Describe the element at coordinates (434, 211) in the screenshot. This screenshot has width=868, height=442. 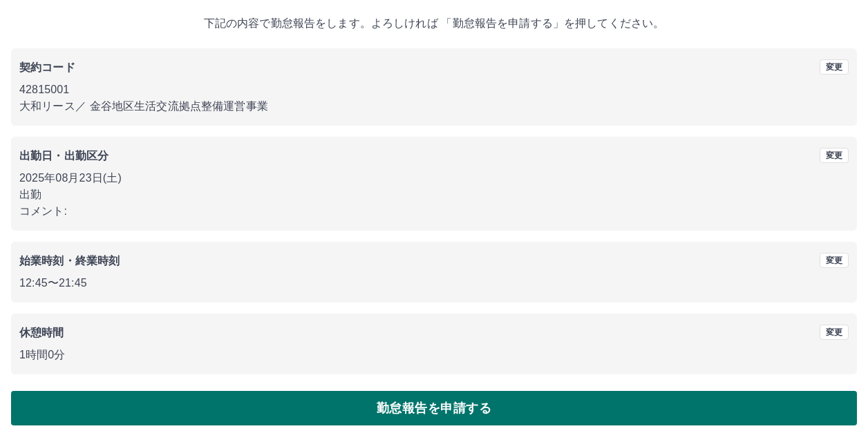
I see `p: コメント:` at that location.